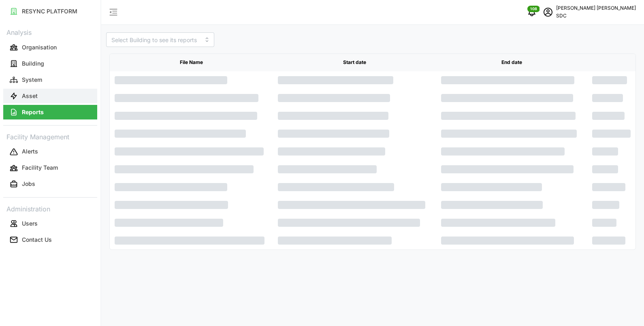 The height and width of the screenshot is (326, 644). Describe the element at coordinates (50, 47) in the screenshot. I see `button: Organisation` at that location.